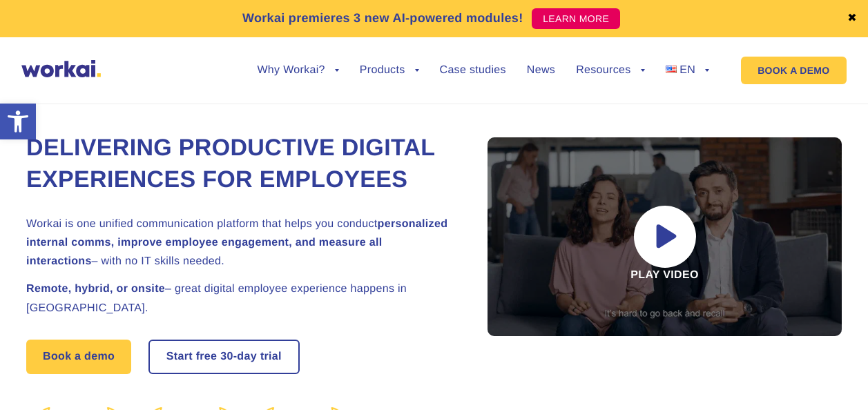 The height and width of the screenshot is (410, 868). Describe the element at coordinates (473, 70) in the screenshot. I see `a: Case studies` at that location.